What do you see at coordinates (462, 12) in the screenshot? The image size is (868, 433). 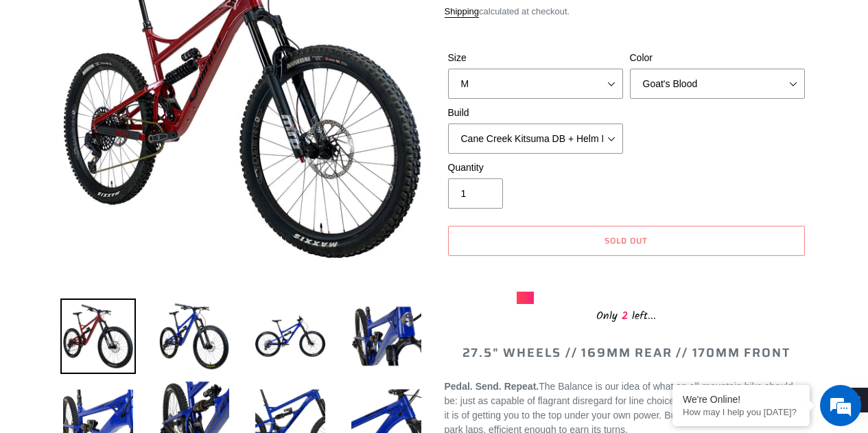 I see `a: Shipping` at bounding box center [462, 12].